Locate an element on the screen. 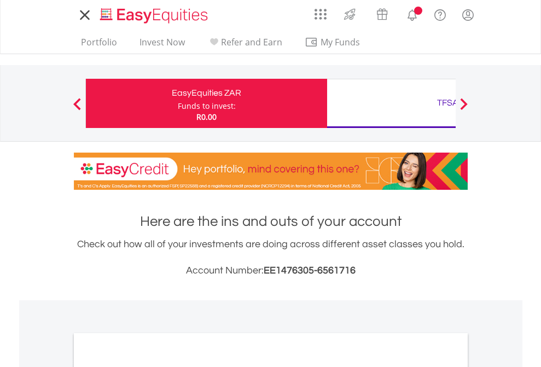 Image resolution: width=541 pixels, height=367 pixels. div: Funds to invest: is located at coordinates (207, 106).